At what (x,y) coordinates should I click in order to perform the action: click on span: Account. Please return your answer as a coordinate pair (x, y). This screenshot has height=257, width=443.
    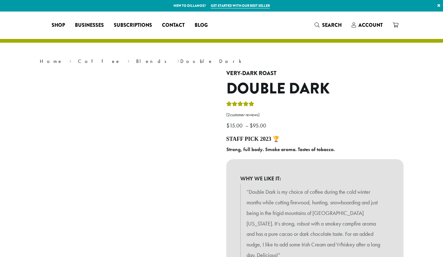
    Looking at the image, I should click on (371, 25).